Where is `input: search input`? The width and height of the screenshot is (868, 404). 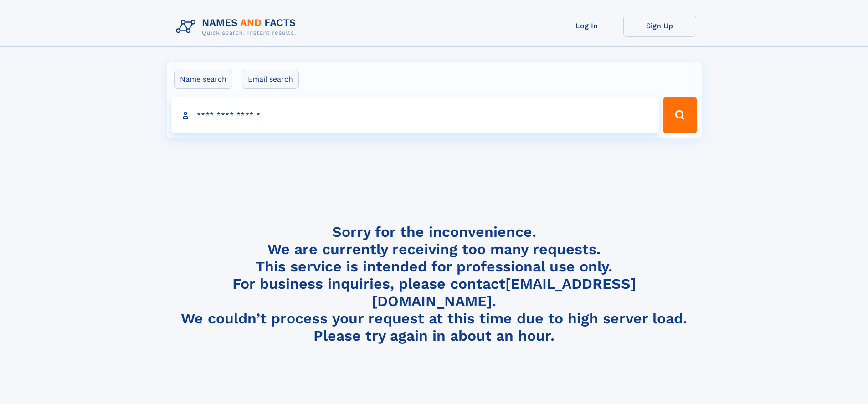
input: search input is located at coordinates (415, 115).